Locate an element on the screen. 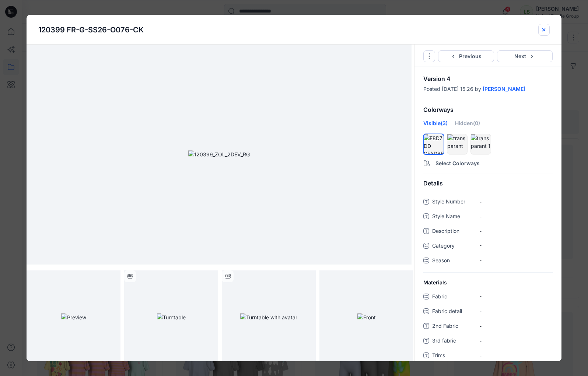 The image size is (588, 376). span: Fabric is located at coordinates (454, 297).